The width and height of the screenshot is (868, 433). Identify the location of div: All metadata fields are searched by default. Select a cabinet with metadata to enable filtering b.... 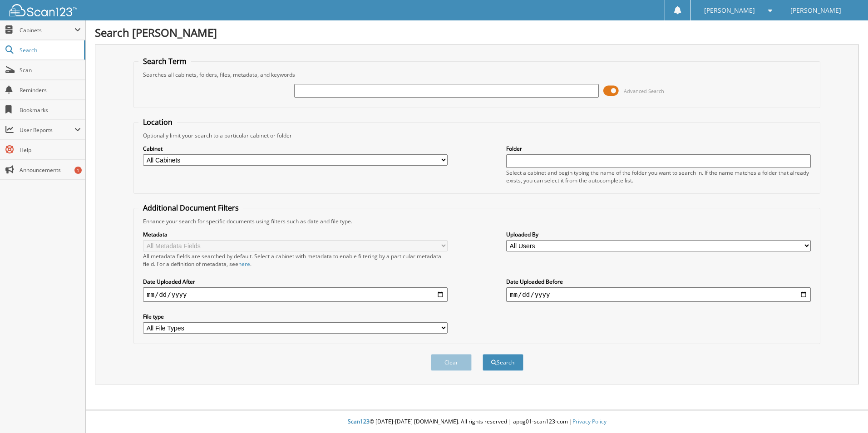
(295, 260).